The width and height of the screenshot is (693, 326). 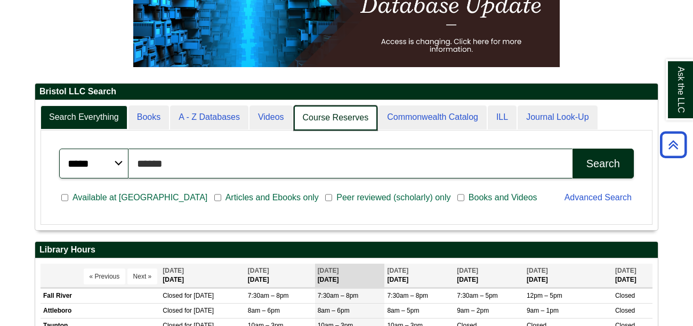 I want to click on h2: Bristol LLC Search, so click(x=346, y=92).